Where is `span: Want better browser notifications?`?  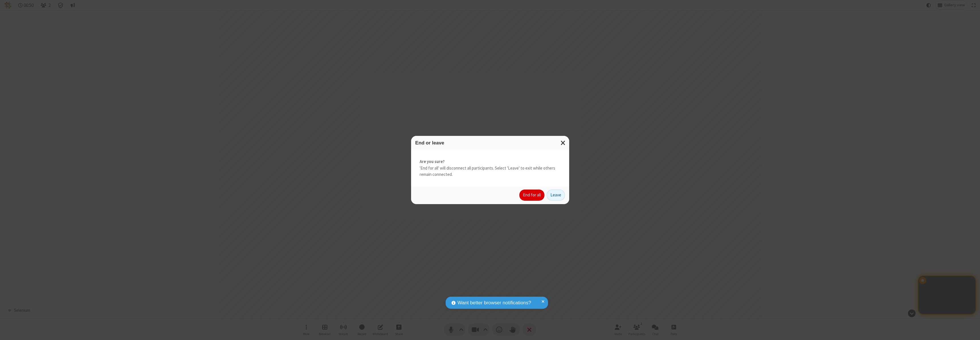
span: Want better browser notifications? is located at coordinates (494, 303).